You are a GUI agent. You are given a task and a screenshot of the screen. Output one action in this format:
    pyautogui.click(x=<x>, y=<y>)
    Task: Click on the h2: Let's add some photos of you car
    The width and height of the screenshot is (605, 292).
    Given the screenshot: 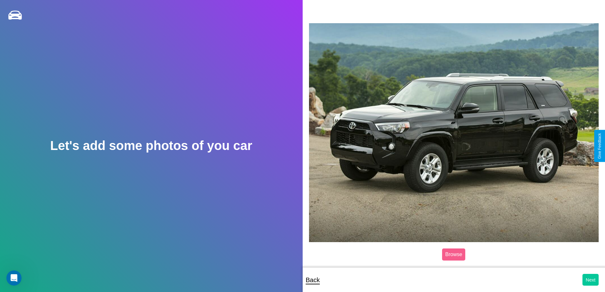 What is the action you would take?
    pyautogui.click(x=151, y=146)
    